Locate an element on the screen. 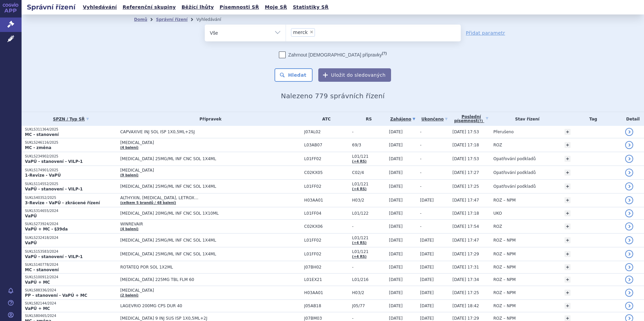  a: (2 balení) is located at coordinates (129, 295).